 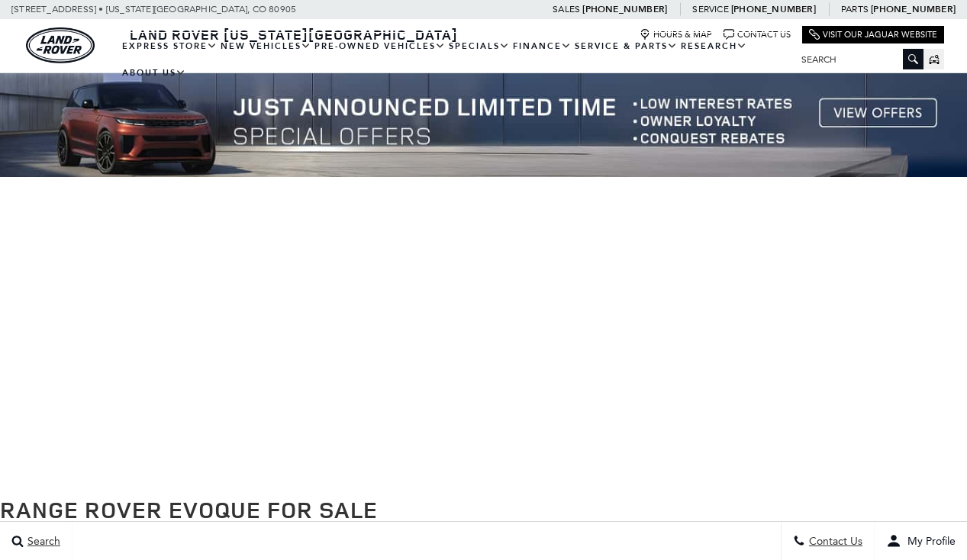 What do you see at coordinates (857, 59) in the screenshot?
I see `input: Search` at bounding box center [857, 59].